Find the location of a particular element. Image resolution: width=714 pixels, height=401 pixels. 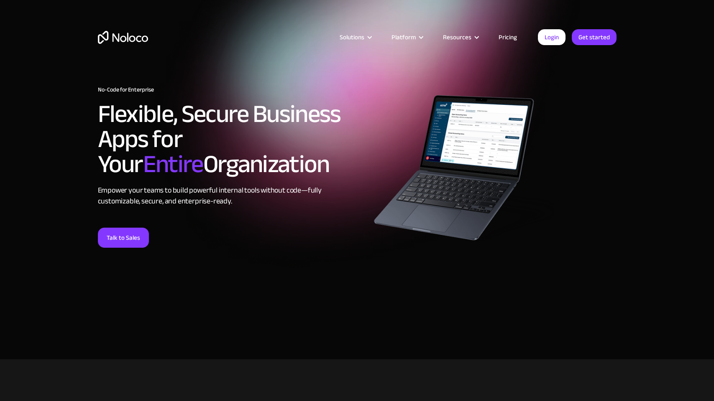

a: Login is located at coordinates (551, 37).